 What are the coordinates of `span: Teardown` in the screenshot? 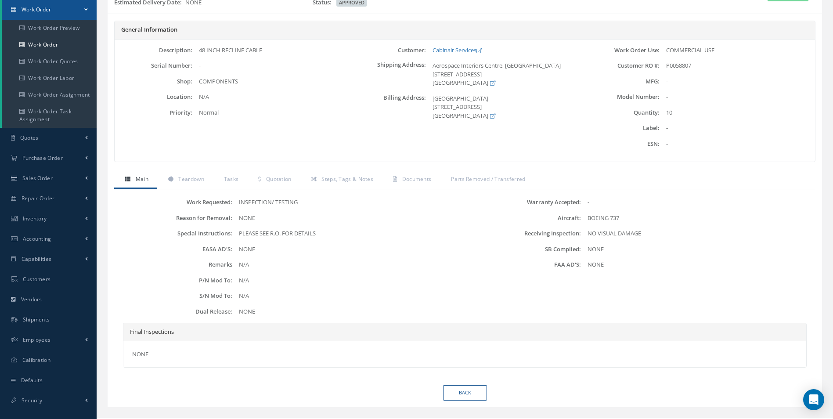 It's located at (191, 179).